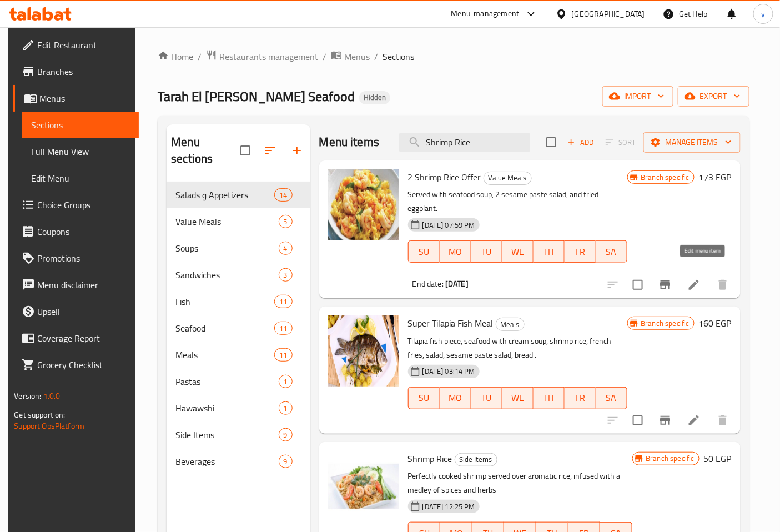 This screenshot has width=780, height=532. I want to click on button: delete, so click(723, 285).